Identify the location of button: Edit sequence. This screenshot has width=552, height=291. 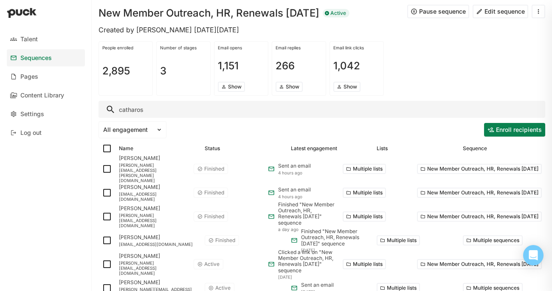
(500, 11).